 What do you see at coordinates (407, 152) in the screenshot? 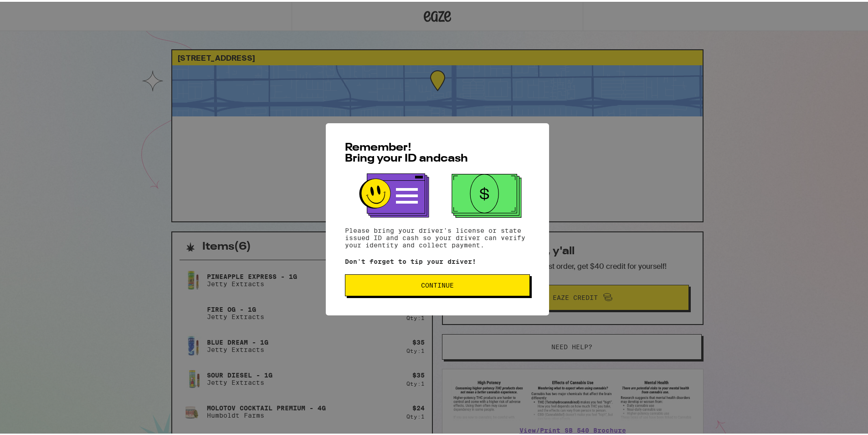
I see `span: Remember! Bring your ID and cash` at bounding box center [407, 152].